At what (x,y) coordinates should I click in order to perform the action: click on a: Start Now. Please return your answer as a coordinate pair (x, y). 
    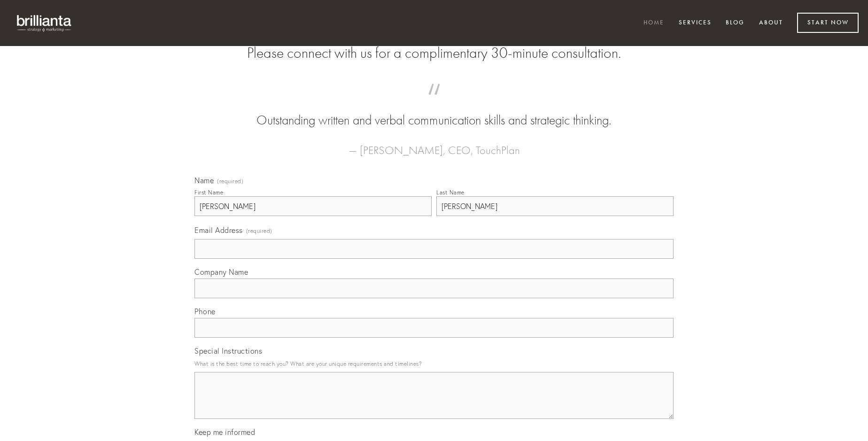
    Looking at the image, I should click on (828, 23).